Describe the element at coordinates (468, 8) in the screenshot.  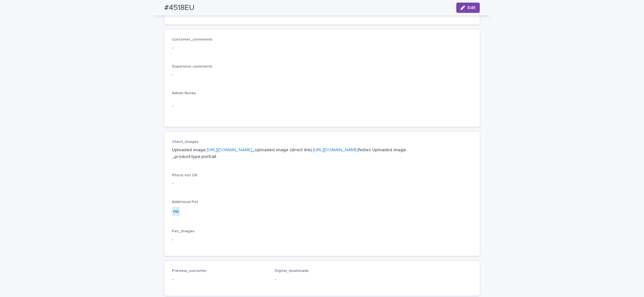
I see `button: Edit` at that location.